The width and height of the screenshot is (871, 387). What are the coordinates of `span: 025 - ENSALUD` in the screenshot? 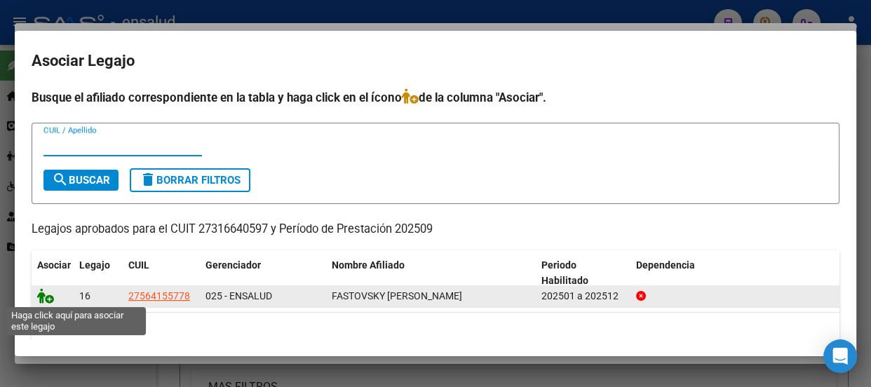 It's located at (238, 296).